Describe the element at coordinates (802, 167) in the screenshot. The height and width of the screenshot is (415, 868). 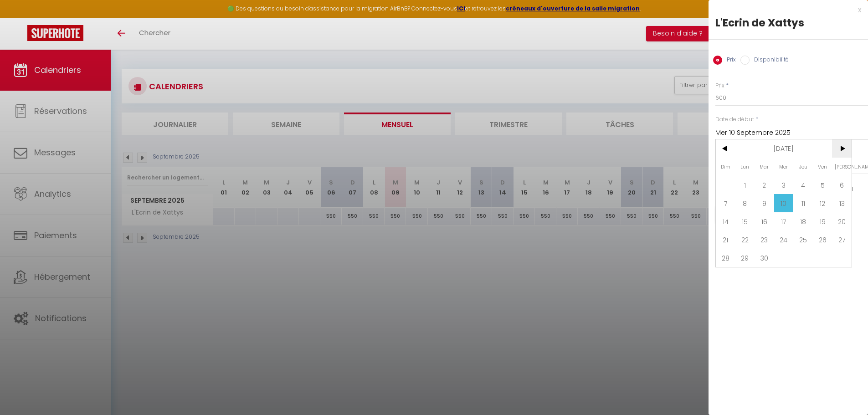
I see `span: Jeu` at that location.